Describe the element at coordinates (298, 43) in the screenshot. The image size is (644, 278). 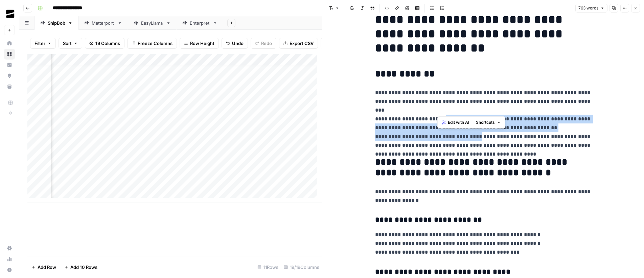
I see `button: Export CSV` at that location.